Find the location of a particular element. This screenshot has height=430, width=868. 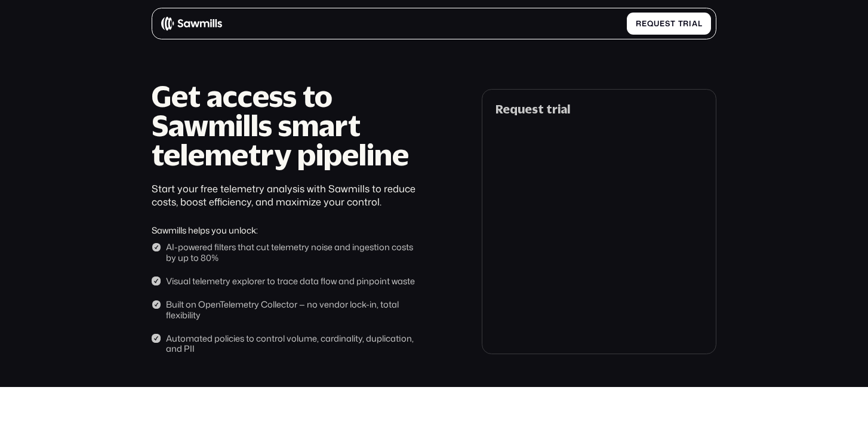

div: Start your free telemetry analysis with Sawmills to reduce costs, boost efficiency, and maximize ... is located at coordinates (286, 195).